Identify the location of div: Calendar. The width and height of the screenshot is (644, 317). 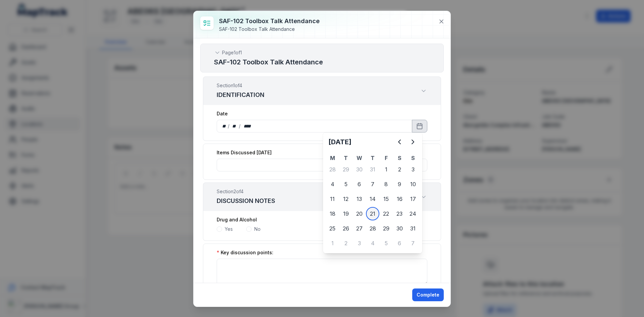
(373, 193).